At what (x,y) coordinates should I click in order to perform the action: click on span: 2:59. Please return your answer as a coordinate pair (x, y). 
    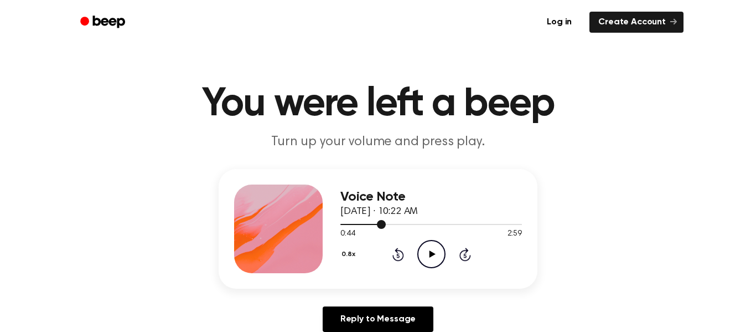
    Looking at the image, I should click on (515, 234).